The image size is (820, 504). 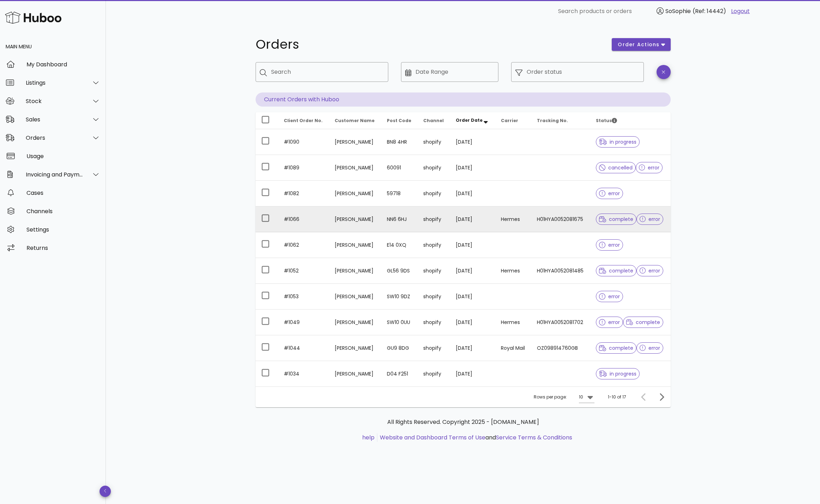 I want to click on div: 10Rows per page:, so click(x=586, y=397).